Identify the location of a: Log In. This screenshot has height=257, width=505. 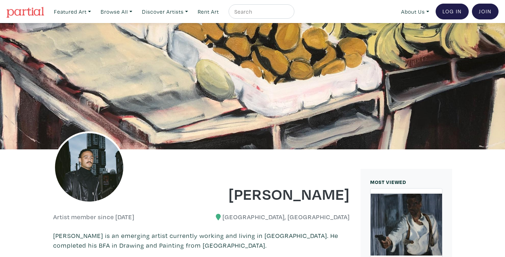
(452, 12).